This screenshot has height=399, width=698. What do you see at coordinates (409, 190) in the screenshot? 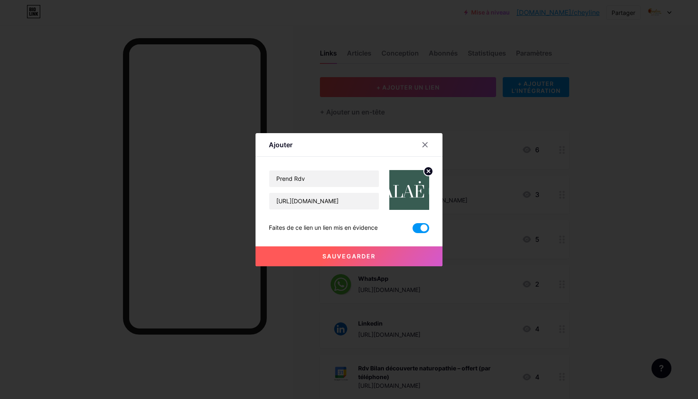
I see `img: lien_vignette` at bounding box center [409, 190].